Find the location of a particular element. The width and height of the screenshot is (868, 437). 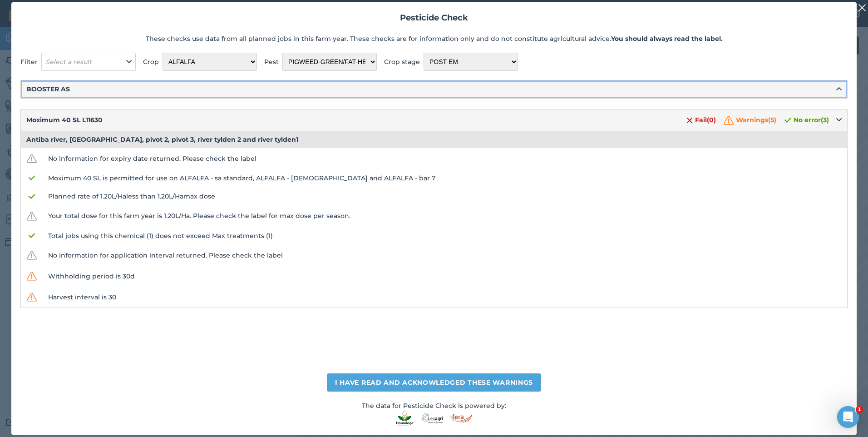

td: Total jobs using this chemical (1) does not exceed Max treatments (1) is located at coordinates (445, 235).